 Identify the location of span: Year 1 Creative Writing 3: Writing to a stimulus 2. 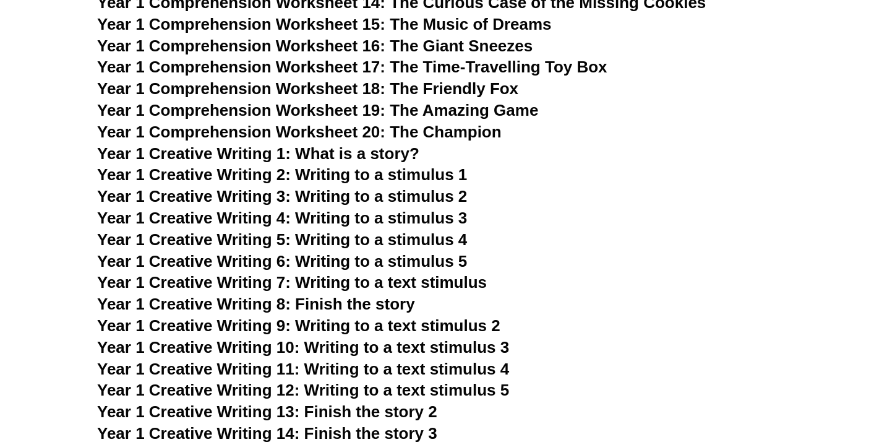
(282, 196).